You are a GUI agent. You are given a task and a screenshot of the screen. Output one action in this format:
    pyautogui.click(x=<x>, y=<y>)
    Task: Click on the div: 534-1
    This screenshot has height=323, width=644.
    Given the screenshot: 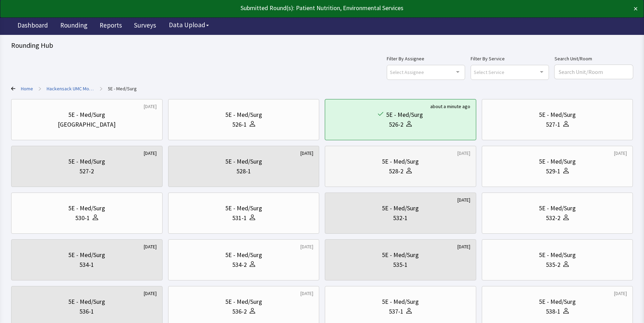 What is the action you would take?
    pyautogui.click(x=87, y=265)
    